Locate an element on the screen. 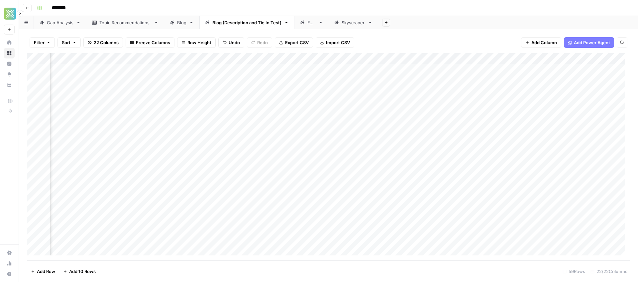 This screenshot has width=638, height=282. span: Sort is located at coordinates (66, 43).